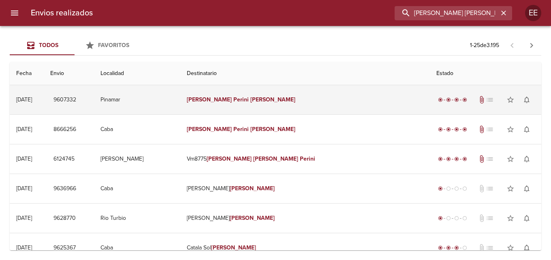 This screenshot has width=551, height=260. What do you see at coordinates (512, 45) in the screenshot?
I see `span: Pagina anterior` at bounding box center [512, 45].